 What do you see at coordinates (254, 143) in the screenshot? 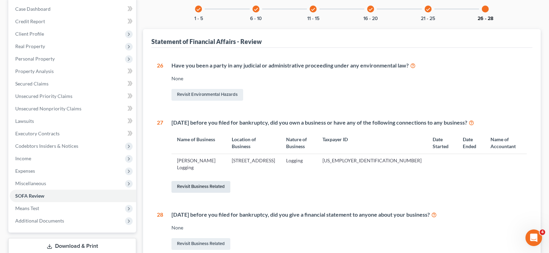
I see `th: Location of Business` at bounding box center [254, 143].